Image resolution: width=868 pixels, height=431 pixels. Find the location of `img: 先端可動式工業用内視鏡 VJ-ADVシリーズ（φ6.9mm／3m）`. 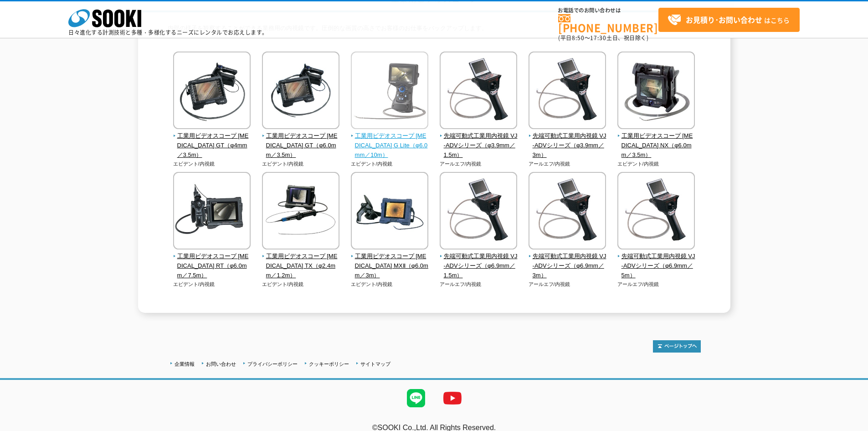

img: 先端可動式工業用内視鏡 VJ-ADVシリーズ（φ6.9mm／3m） is located at coordinates (567, 211).